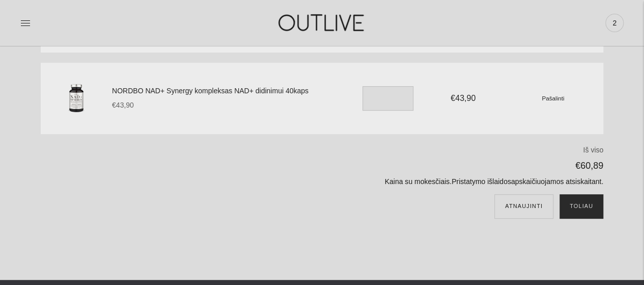 This screenshot has width=644, height=285. I want to click on p: €60,89, so click(420, 165).